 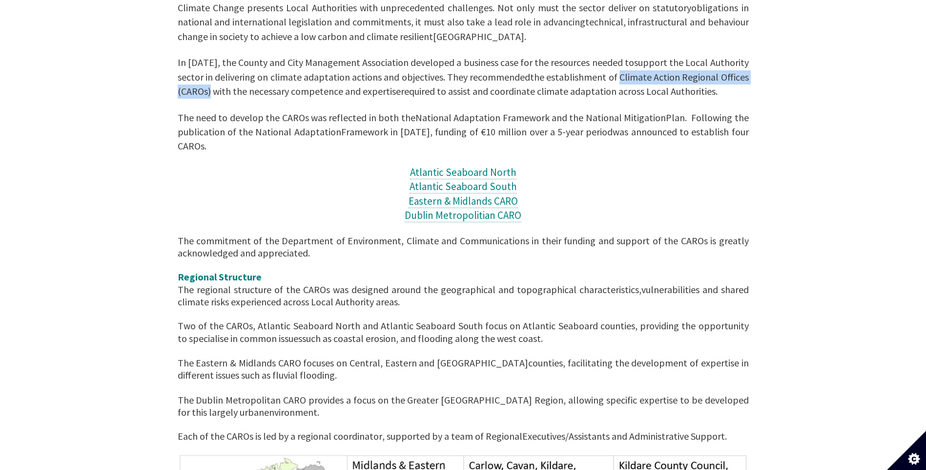 I want to click on span: Atlantic Seaboard South, so click(x=463, y=186).